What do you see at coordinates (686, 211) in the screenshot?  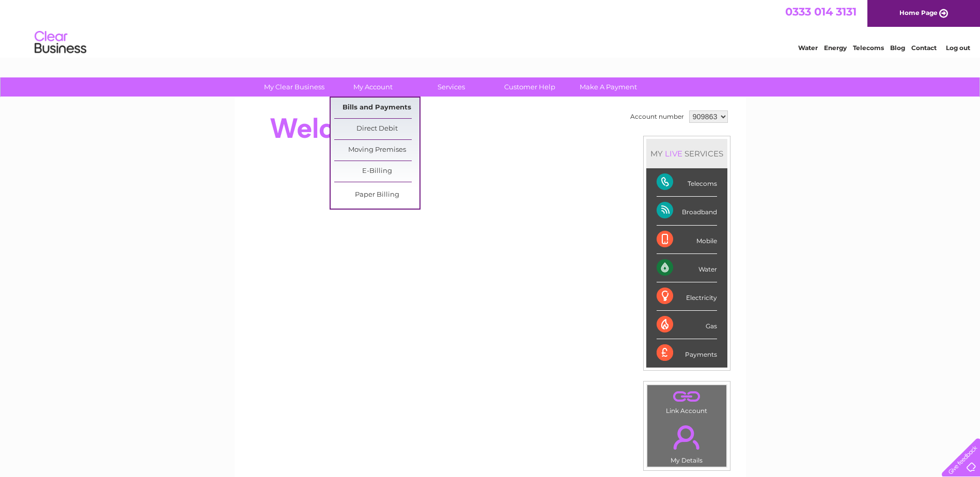 I see `div: Broadband` at bounding box center [686, 211].